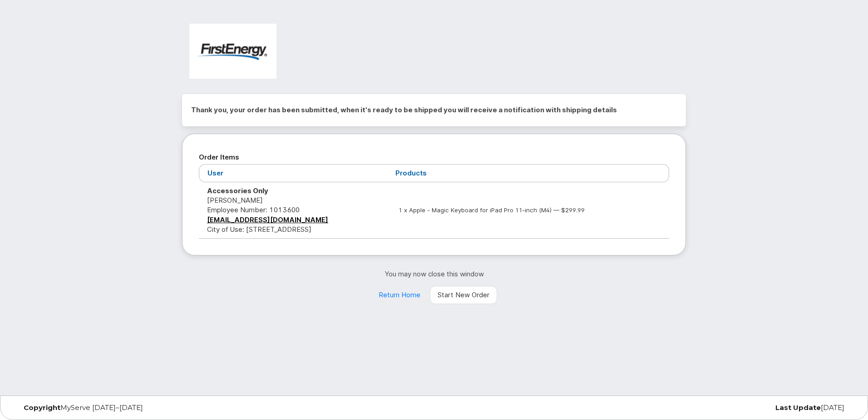 The image size is (868, 420). I want to click on strong: Accessories Only, so click(238, 190).